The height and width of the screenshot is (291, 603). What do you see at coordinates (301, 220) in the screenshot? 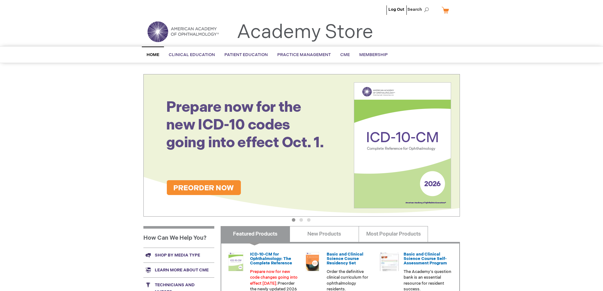
I see `button: 2 of 3` at bounding box center [301, 220].